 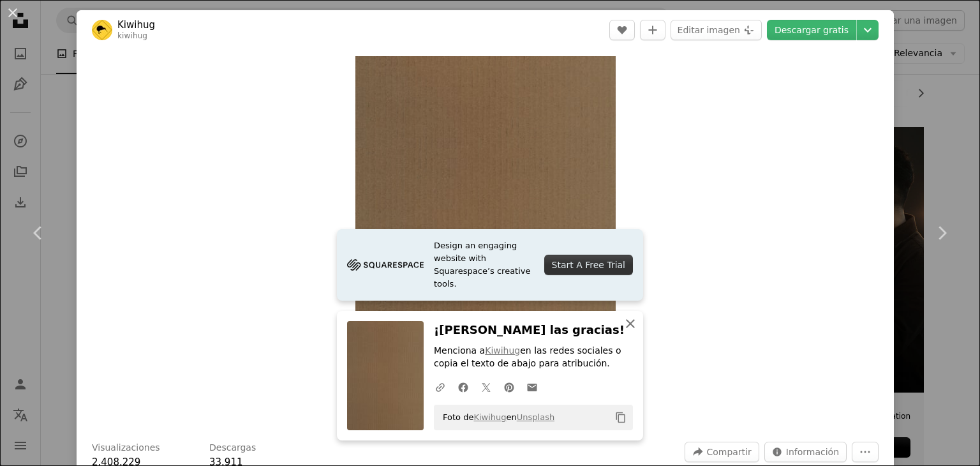 I want to click on a: Design an engaging website with Squarespace’s creative tools.Start A Free Trial, so click(x=490, y=265).